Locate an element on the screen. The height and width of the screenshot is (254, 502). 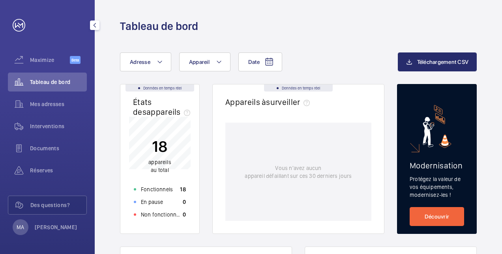
p: En pause is located at coordinates (152, 202).